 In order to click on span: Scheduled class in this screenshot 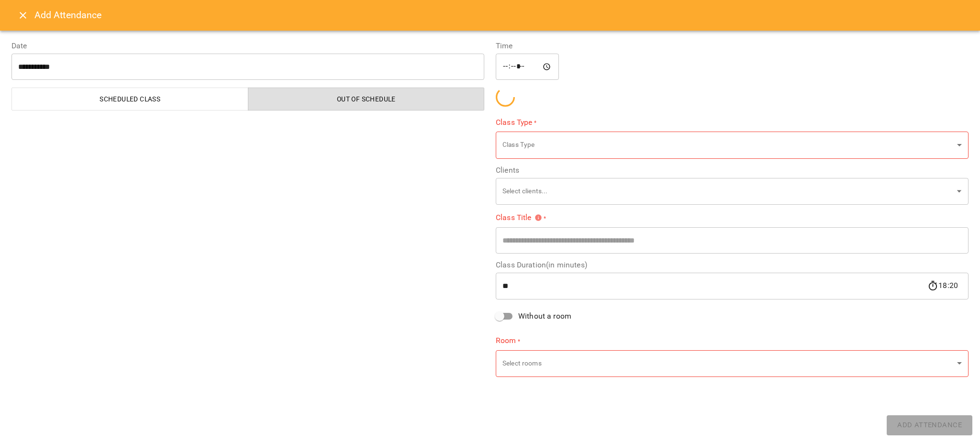, I will do `click(130, 99)`.